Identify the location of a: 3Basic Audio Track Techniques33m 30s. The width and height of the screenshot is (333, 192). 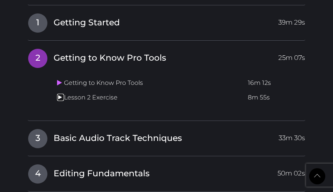
(166, 137).